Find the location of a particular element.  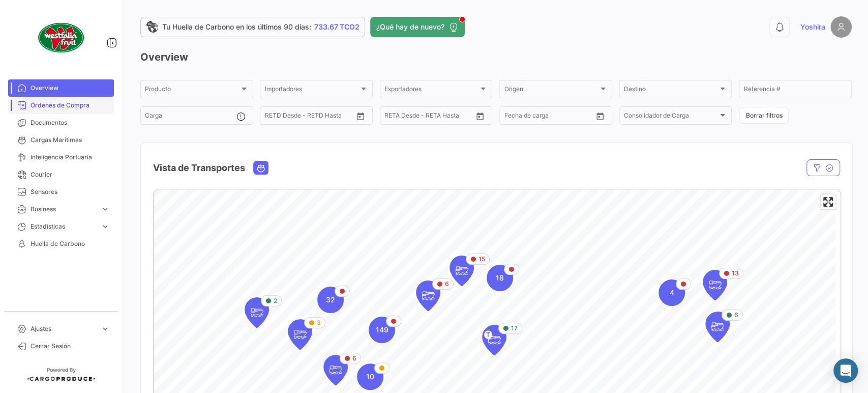

span: 149 is located at coordinates (382, 329).